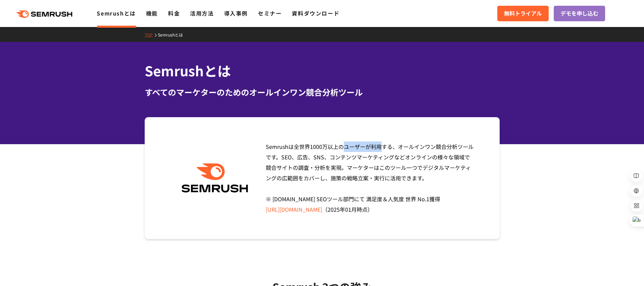 The width and height of the screenshot is (644, 286). I want to click on a: 機能, so click(152, 13).